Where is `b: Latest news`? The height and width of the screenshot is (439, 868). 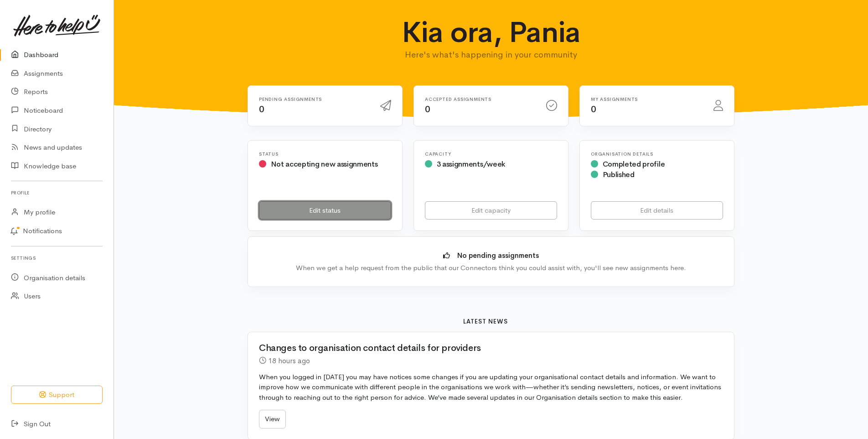 b: Latest news is located at coordinates (486, 321).